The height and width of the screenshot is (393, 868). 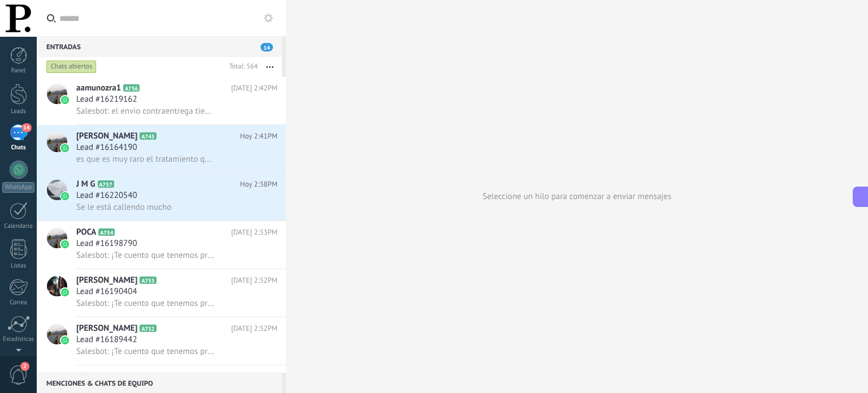 What do you see at coordinates (159, 383) in the screenshot?
I see `div: Menciones & Chats de equipo` at bounding box center [159, 383].